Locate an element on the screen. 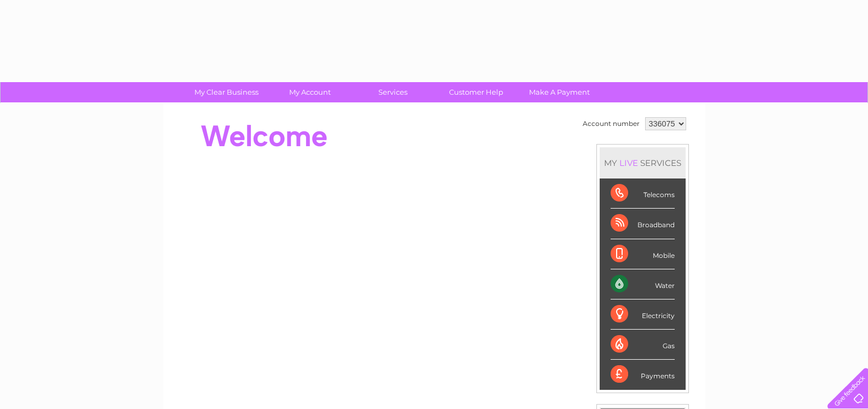 The image size is (868, 409). div: Water is located at coordinates (642, 284).